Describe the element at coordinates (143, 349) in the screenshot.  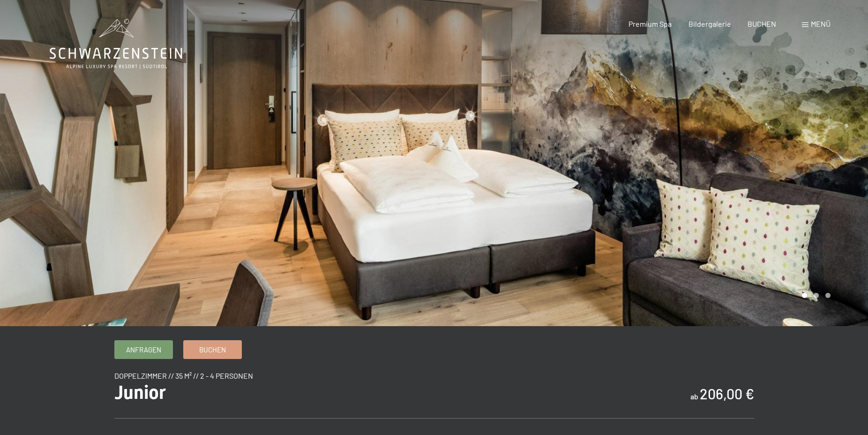
I see `span: Anfragen` at that location.